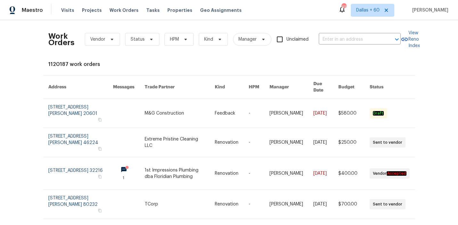 The height and width of the screenshot is (225, 458). What do you see at coordinates (174, 204) in the screenshot?
I see `td: TCorp` at bounding box center [174, 204].